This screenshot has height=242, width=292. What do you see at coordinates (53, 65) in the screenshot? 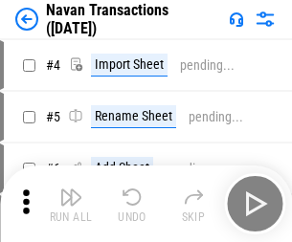
I see `span: # 4` at bounding box center [53, 65].